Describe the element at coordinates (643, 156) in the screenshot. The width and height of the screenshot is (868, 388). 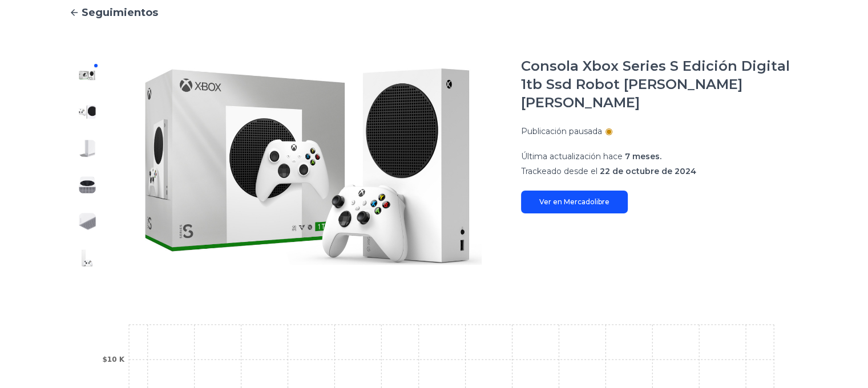
I see `font: 7 meses.` at that location.